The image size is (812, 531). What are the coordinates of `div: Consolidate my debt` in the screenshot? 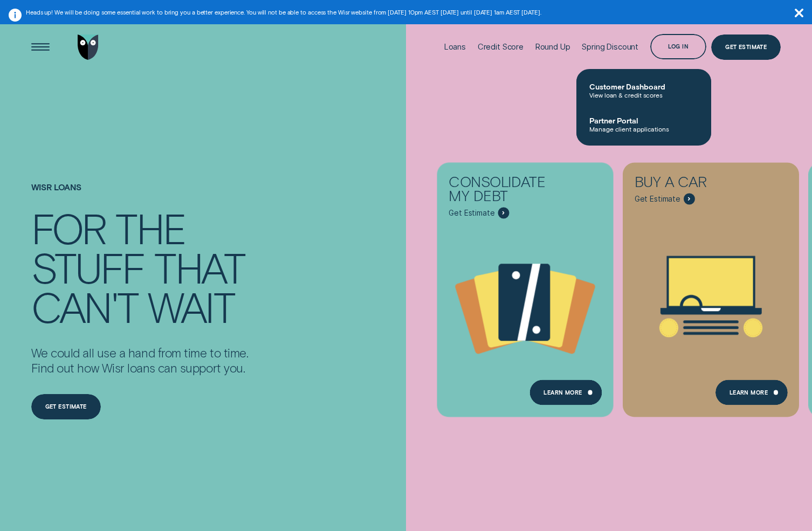 It's located at (505, 191).